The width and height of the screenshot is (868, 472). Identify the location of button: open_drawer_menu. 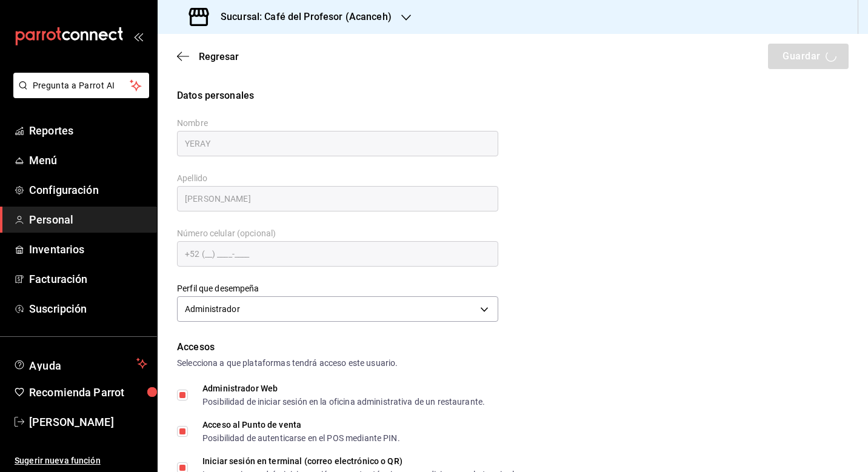
(138, 36).